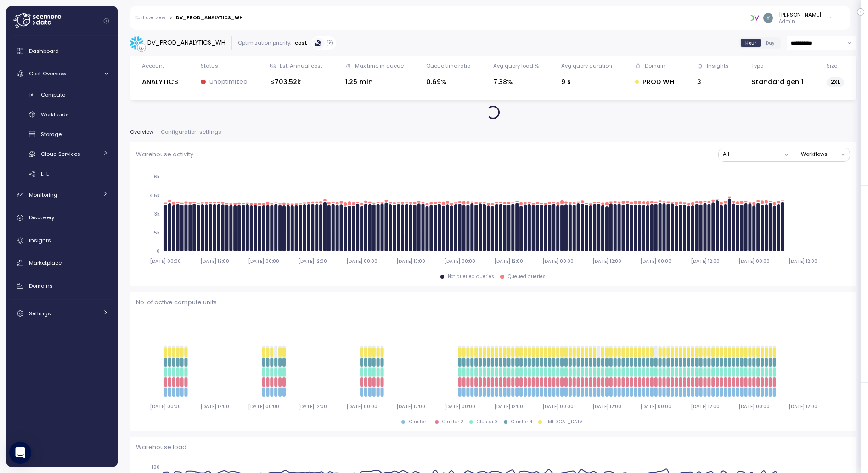 The image size is (868, 473). Describe the element at coordinates (20, 453) in the screenshot. I see `div: Open Intercom Messenger` at that location.